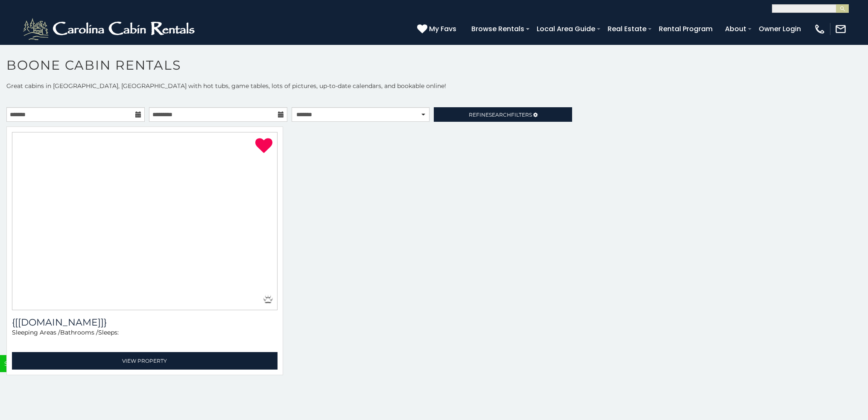 Image resolution: width=868 pixels, height=420 pixels. Describe the element at coordinates (145, 339) in the screenshot. I see `div: Sleeping Areas / Bathrooms / Sleeps:` at that location.